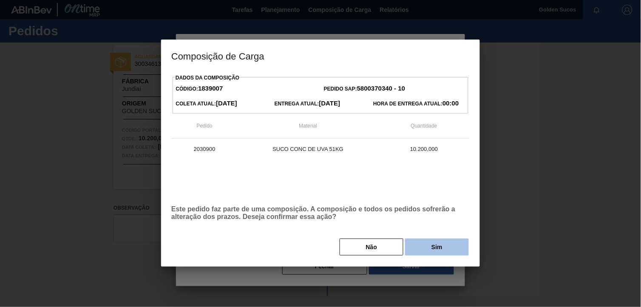  I want to click on td: 2030900, so click(204, 149).